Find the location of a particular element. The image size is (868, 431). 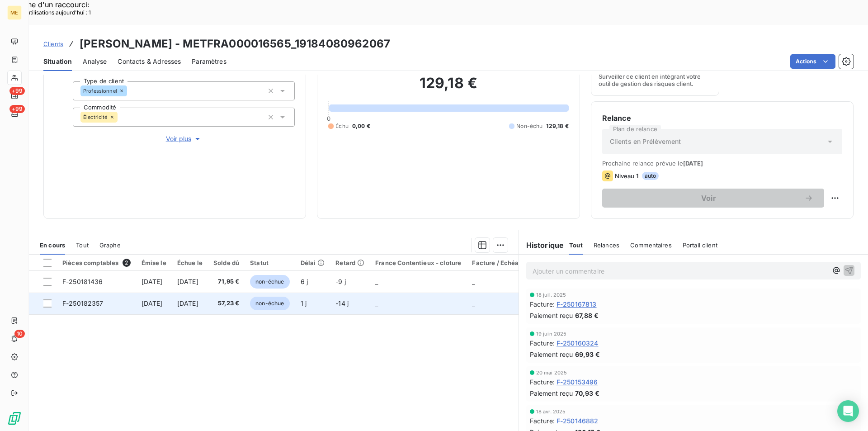

div: Délai is located at coordinates (313, 263).